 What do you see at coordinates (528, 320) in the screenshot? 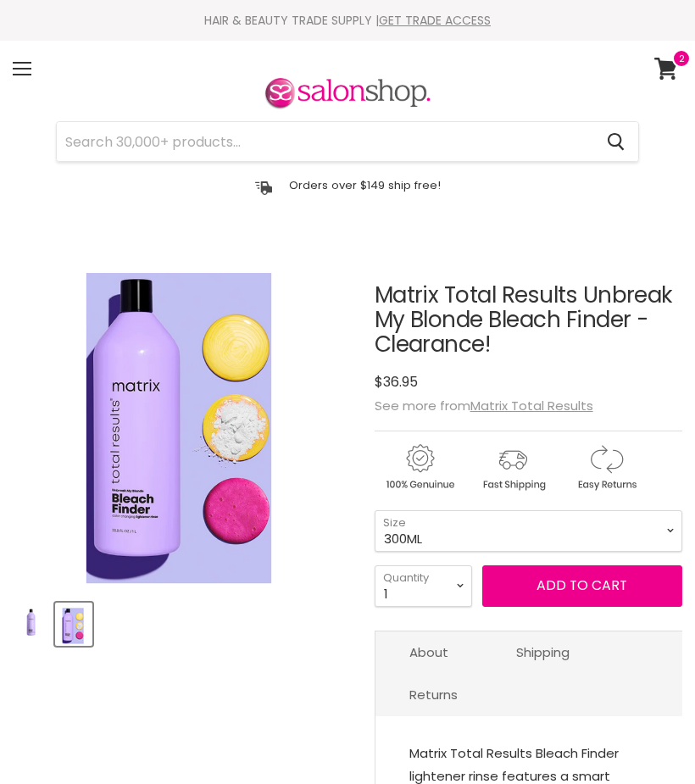
I see `h1: Matrix Total Results Unbreak My Blonde Bleach Finder - Clearance!` at bounding box center [528, 320].